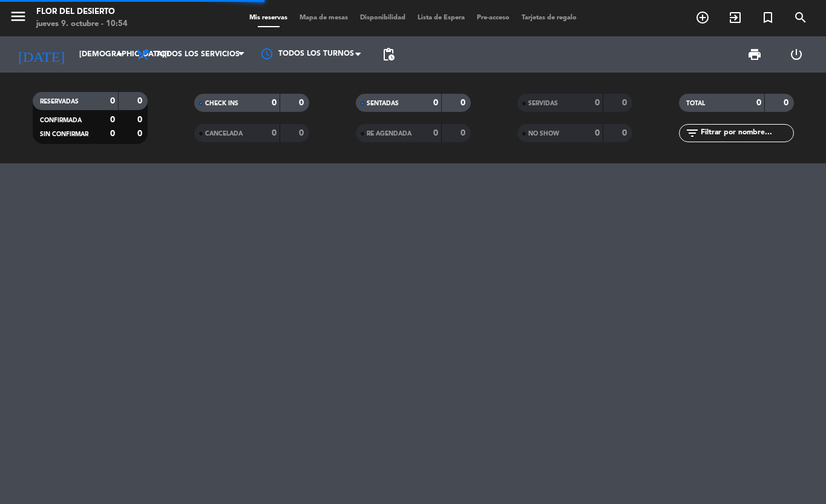 This screenshot has height=504, width=826. Describe the element at coordinates (746, 133) in the screenshot. I see `input: Filtrar por nombre...` at that location.